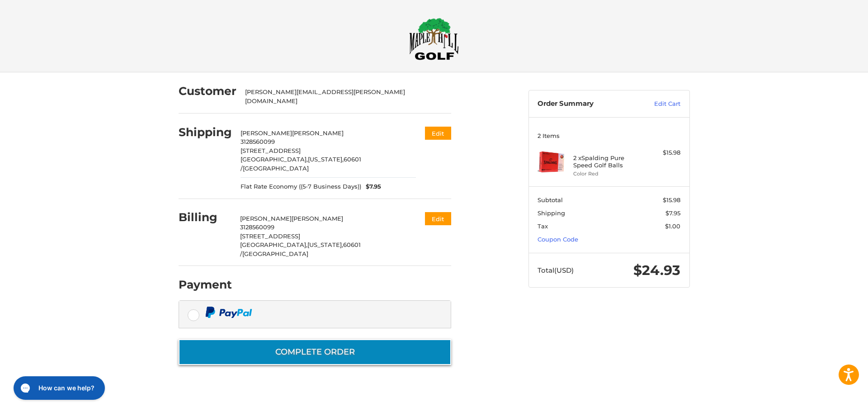 The width and height of the screenshot is (868, 412). Describe the element at coordinates (662, 153) in the screenshot. I see `div: $15.98` at that location.